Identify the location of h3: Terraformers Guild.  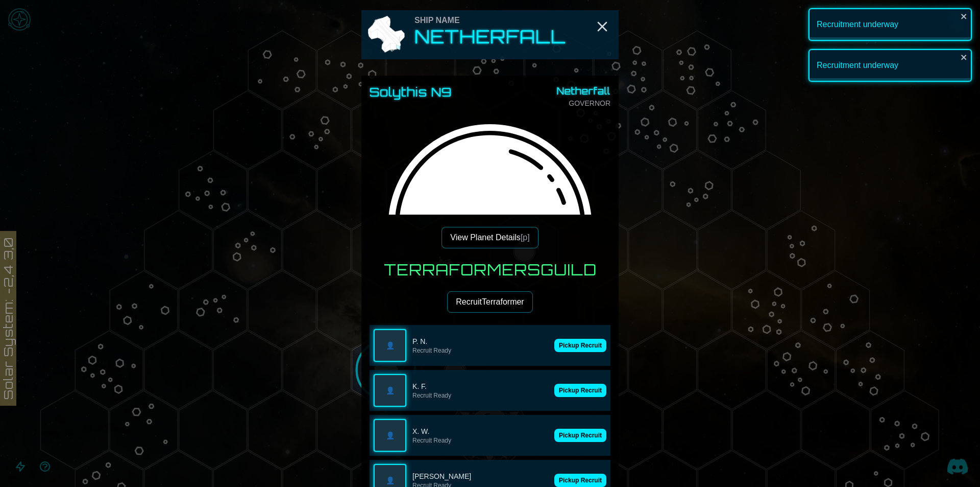
(490, 269).